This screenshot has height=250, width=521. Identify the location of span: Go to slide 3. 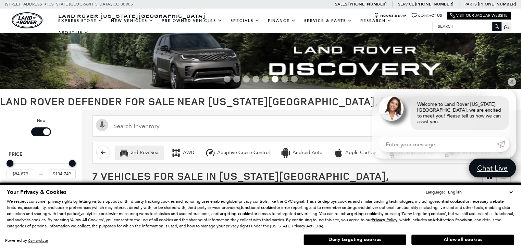
(246, 79).